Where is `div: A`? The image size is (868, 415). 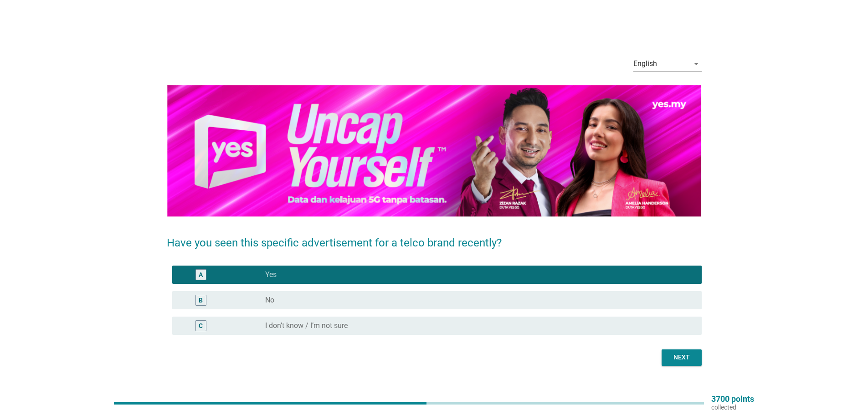
div: A is located at coordinates (200, 274).